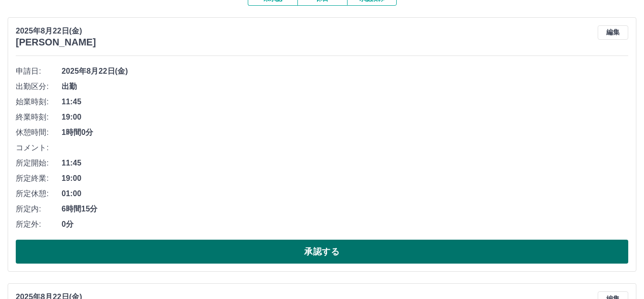 The image size is (644, 299). I want to click on span: コメント:, so click(38, 148).